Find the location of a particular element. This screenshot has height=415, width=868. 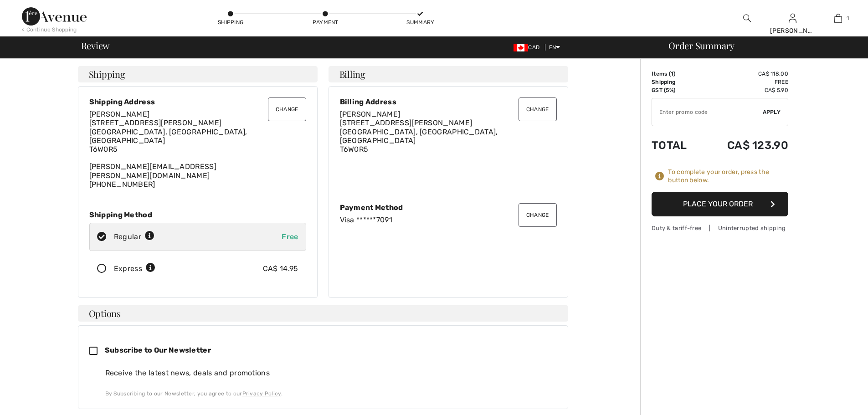

div: Duty & tariff-free | Uninterrupted shipping is located at coordinates (720, 228).